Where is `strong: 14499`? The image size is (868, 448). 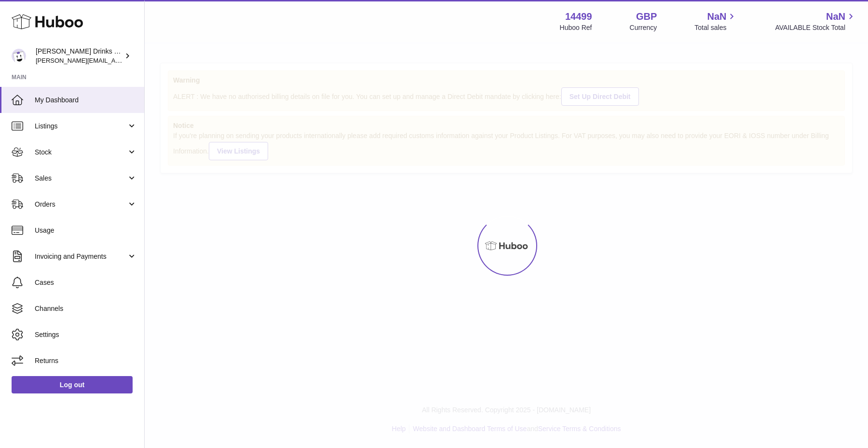
strong: 14499 is located at coordinates (579, 17).